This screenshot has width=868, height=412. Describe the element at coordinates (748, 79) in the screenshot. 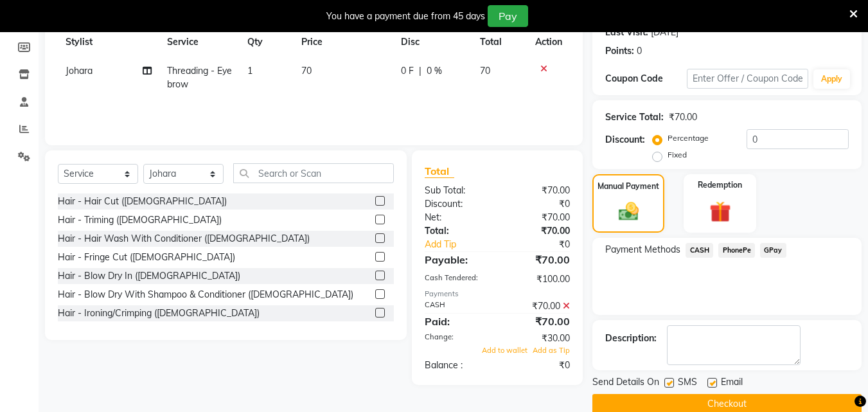

I see `input: Enter Offer / Coupon Code` at that location.